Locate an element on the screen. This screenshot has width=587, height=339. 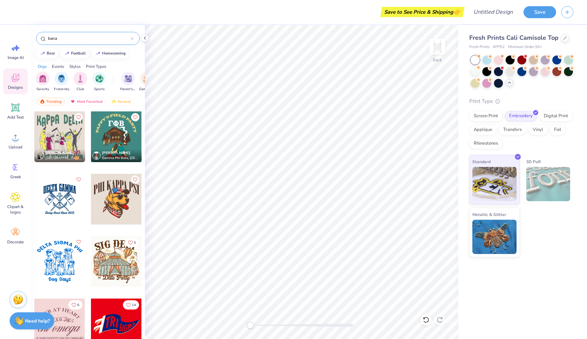
img: Parent's Weekend Image is located at coordinates (128, 79).